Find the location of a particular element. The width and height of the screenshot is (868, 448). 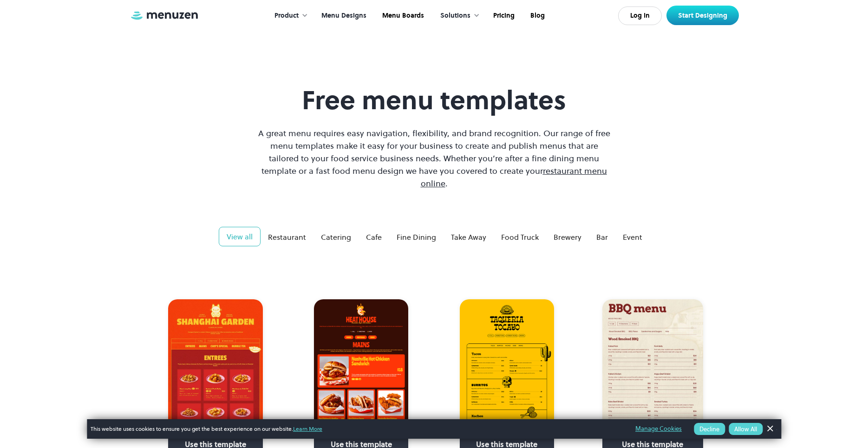

div: Event is located at coordinates (633, 237).